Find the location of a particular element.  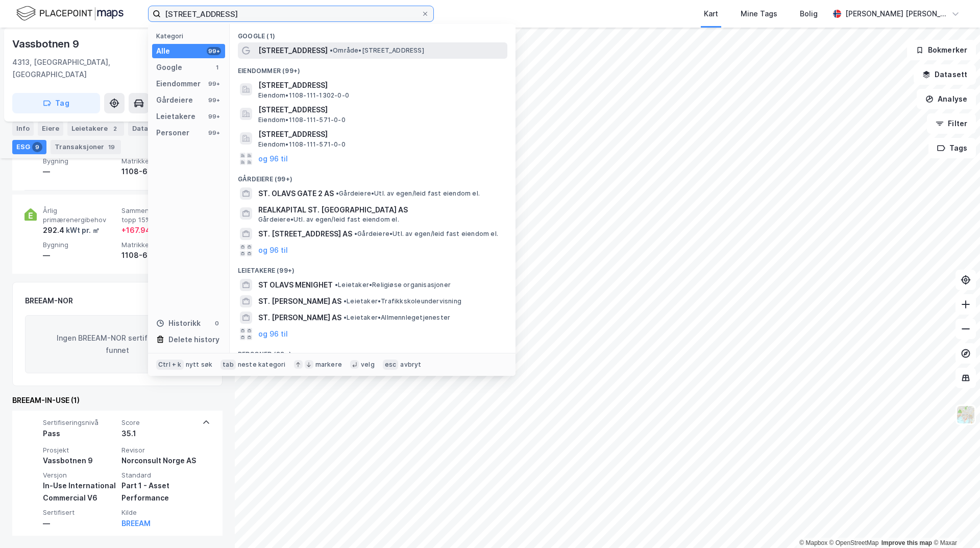

a: OpenStreetMap is located at coordinates (854, 542).